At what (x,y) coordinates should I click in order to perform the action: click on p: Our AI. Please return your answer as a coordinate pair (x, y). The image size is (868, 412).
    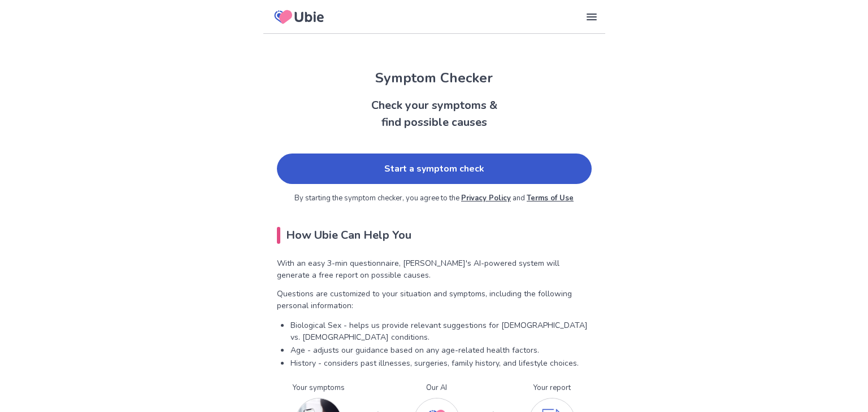
    Looking at the image, I should click on (437, 388).